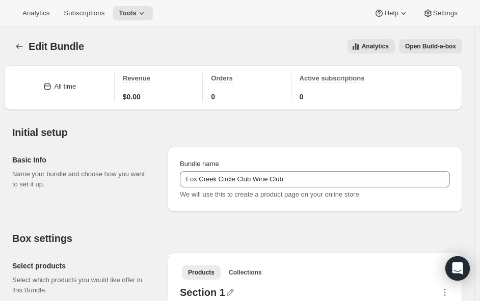 This screenshot has width=480, height=301. I want to click on span: Help, so click(391, 13).